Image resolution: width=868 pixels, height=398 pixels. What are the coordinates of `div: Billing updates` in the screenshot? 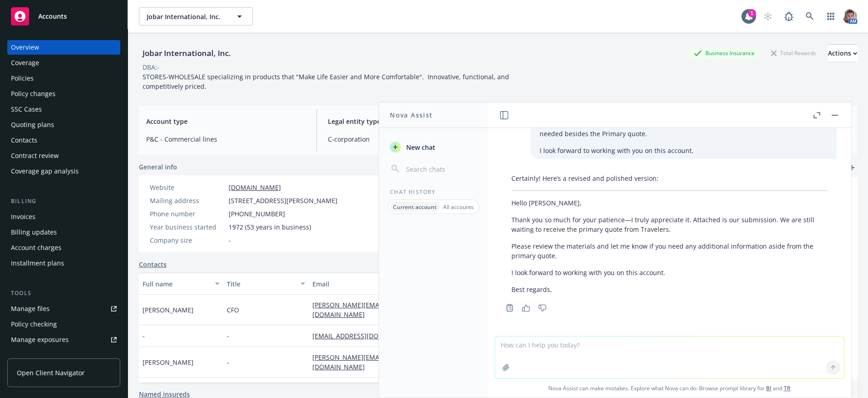 It's located at (34, 232).